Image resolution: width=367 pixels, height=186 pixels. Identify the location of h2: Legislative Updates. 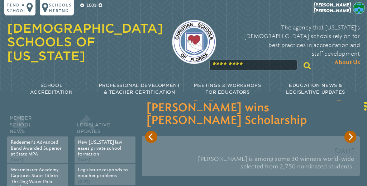
(105, 124).